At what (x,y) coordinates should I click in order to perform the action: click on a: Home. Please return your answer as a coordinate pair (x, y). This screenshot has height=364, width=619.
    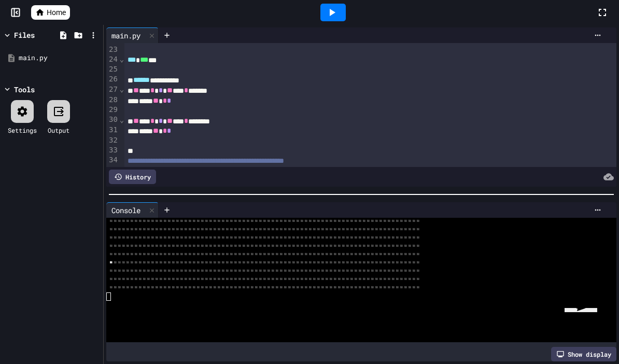
    Looking at the image, I should click on (50, 13).